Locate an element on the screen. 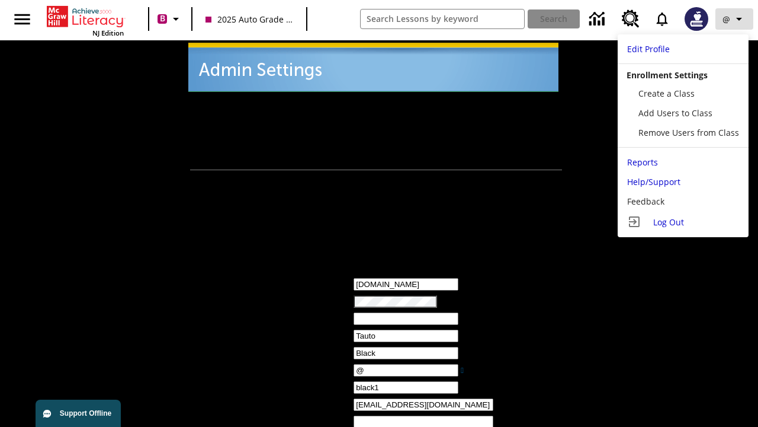 The image size is (758, 427). span: Help/Support is located at coordinates (654, 181).